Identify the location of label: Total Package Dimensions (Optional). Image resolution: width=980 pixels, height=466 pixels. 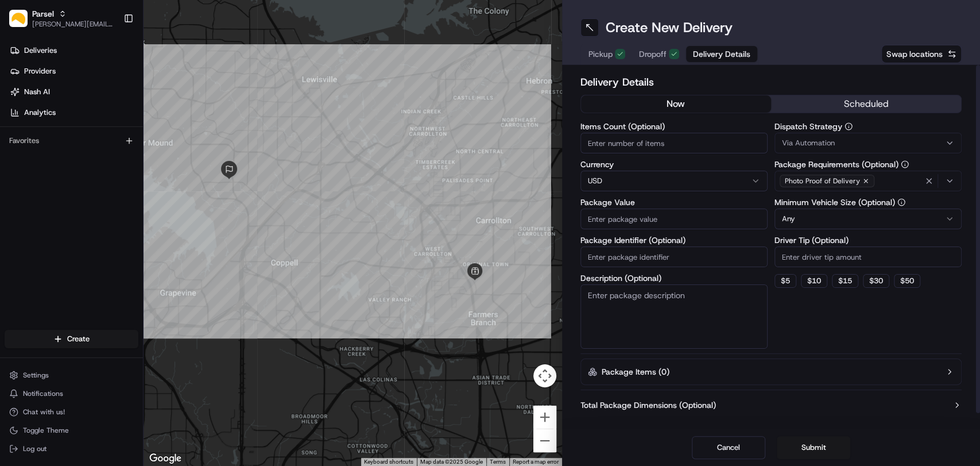
(649, 405).